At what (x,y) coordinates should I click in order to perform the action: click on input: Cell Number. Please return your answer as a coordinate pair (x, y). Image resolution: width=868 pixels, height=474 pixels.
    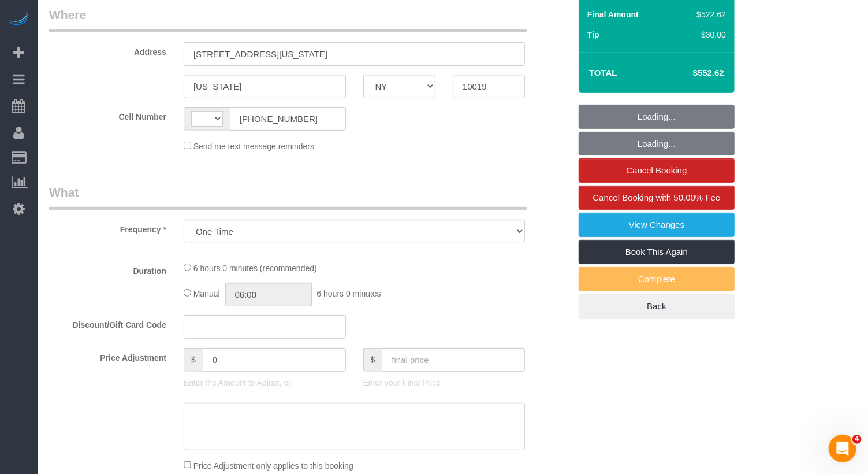
    Looking at the image, I should click on (288, 119).